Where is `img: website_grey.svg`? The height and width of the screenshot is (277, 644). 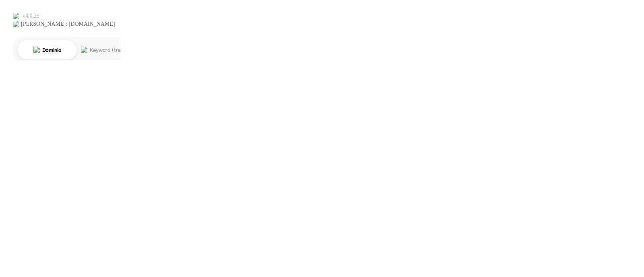
img: website_grey.svg is located at coordinates (16, 24).